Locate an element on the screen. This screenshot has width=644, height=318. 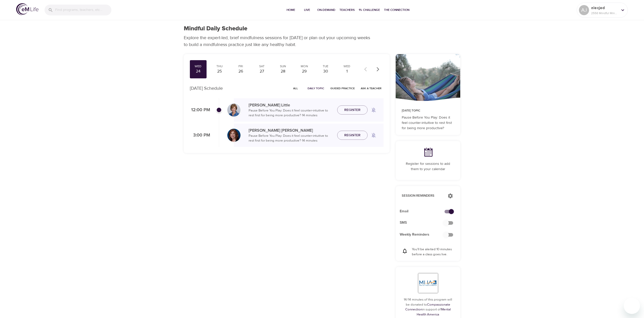
a: Mental Health America is located at coordinates (434, 312).